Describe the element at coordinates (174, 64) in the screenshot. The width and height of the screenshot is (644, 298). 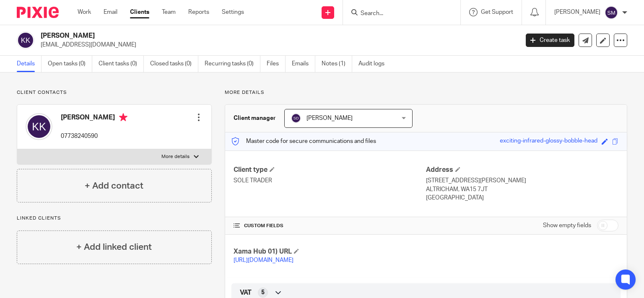
I see `a: Closed tasks (0)` at that location.